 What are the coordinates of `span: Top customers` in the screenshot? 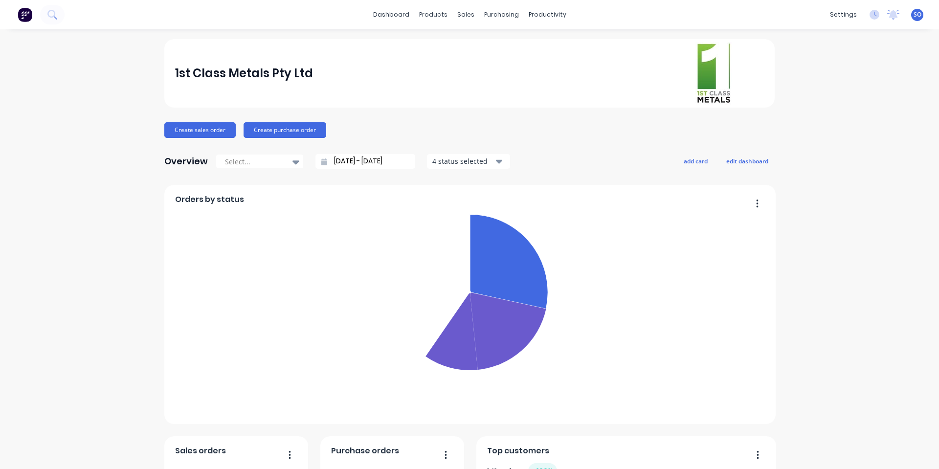 It's located at (518, 451).